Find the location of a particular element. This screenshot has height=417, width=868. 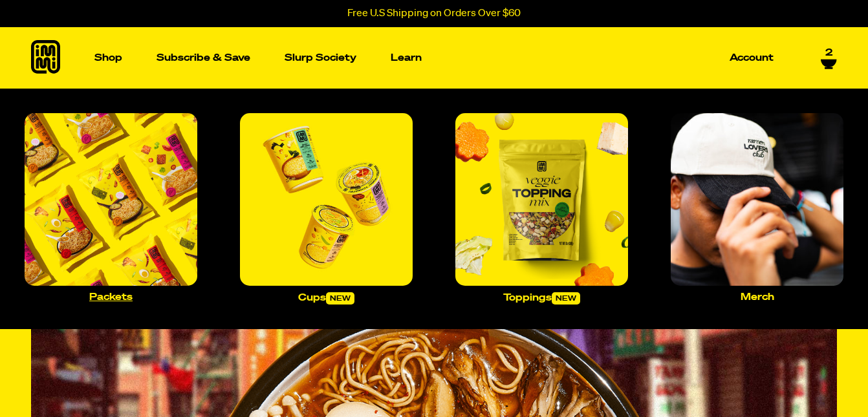

img: Cups_large.jpg is located at coordinates (326, 199).